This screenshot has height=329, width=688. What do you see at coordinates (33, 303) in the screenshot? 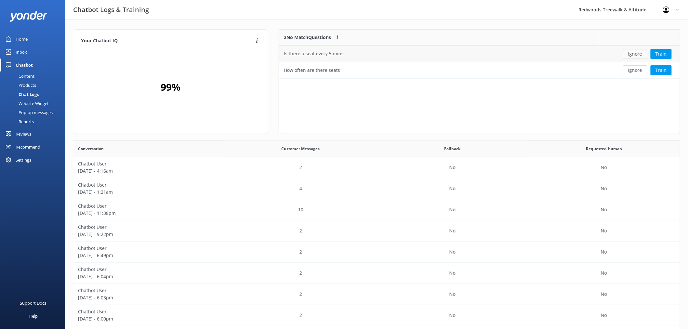
I see `div: Support Docs` at bounding box center [33, 303].